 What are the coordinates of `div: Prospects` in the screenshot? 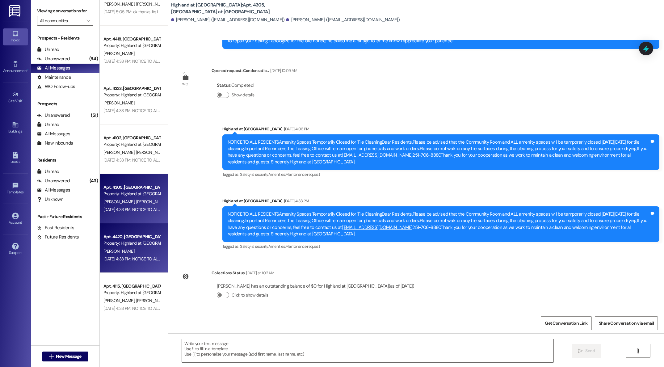 It's located at (65, 104).